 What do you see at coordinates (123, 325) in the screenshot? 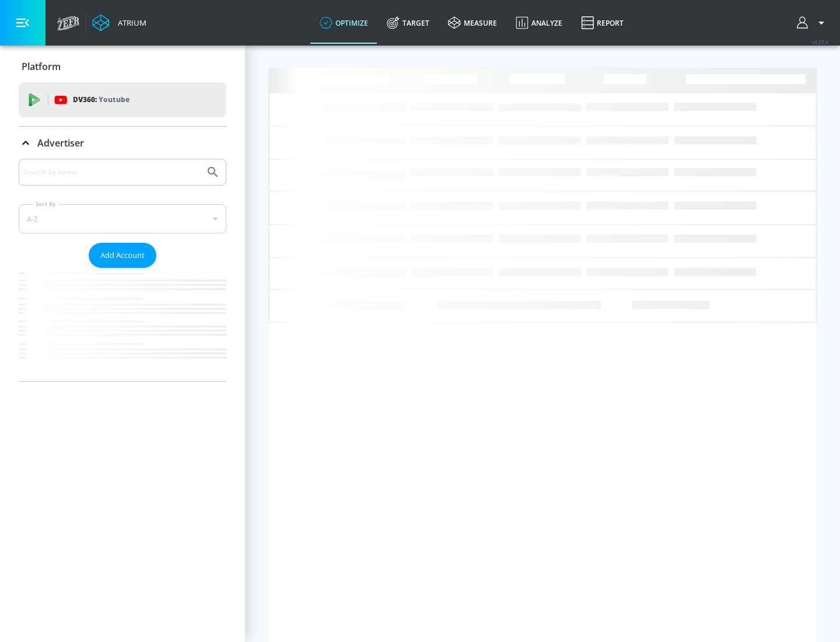
I see `nav: list of Advertiser` at bounding box center [123, 325].